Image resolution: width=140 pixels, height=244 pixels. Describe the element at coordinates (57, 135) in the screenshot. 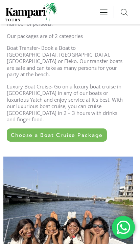

I see `a: Choose a Boat Cruise Package` at that location.